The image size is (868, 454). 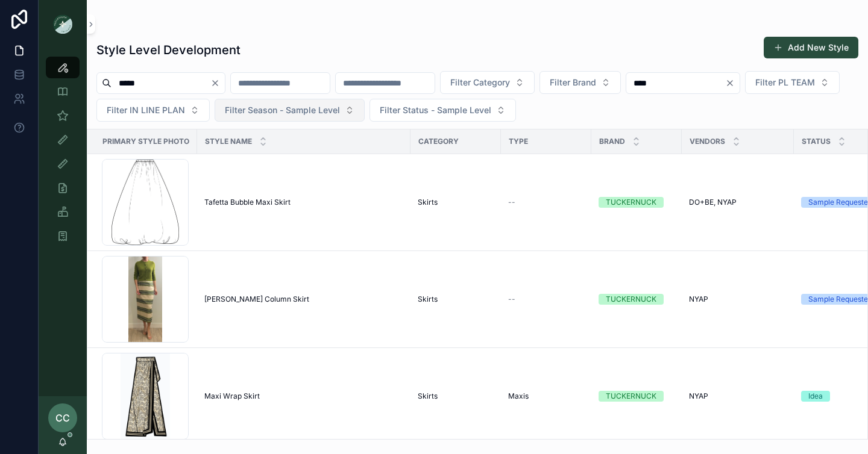 I want to click on span: Type, so click(x=518, y=142).